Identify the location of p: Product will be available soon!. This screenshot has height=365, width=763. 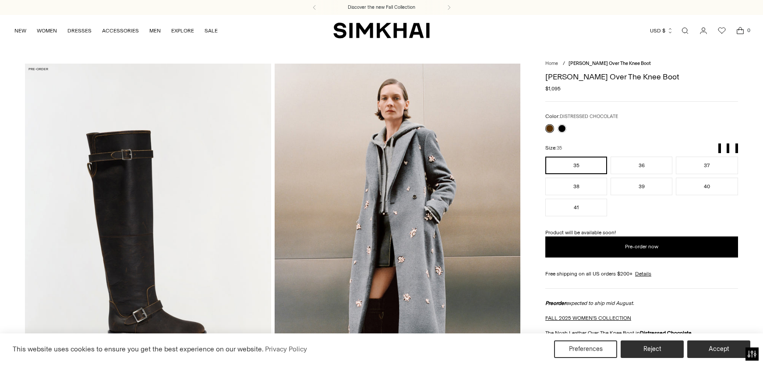
(642, 232).